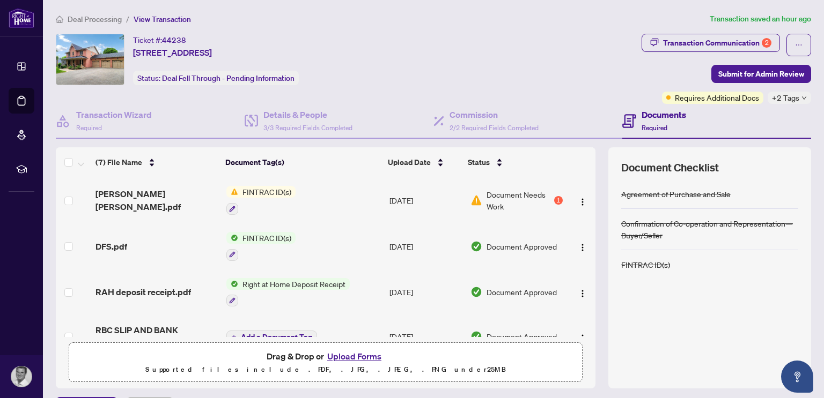 This screenshot has width=824, height=398. Describe the element at coordinates (162, 19) in the screenshot. I see `span: View Transaction` at that location.